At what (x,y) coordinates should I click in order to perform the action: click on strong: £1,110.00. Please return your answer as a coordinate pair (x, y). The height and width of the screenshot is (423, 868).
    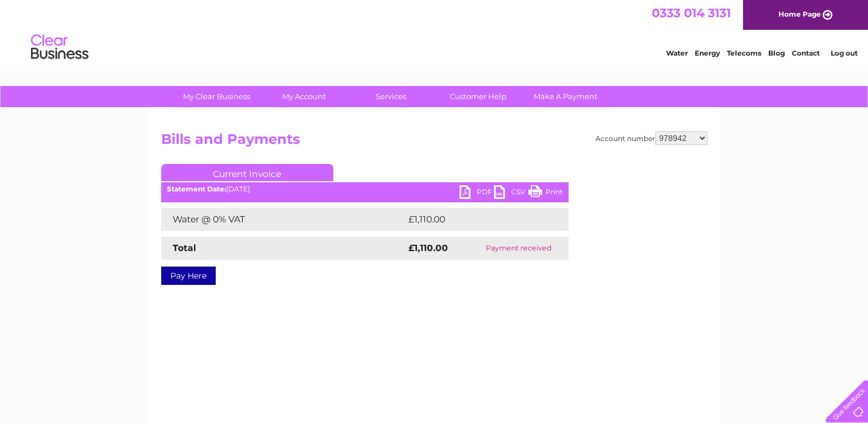
    Looking at the image, I should click on (428, 247).